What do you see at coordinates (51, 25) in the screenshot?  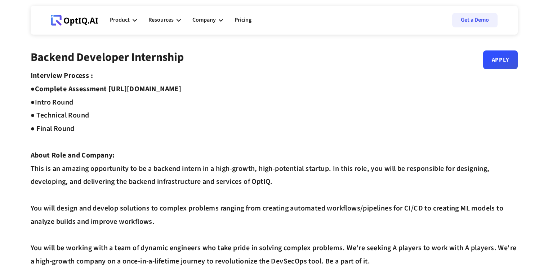 I see `div: Webflow Homepage` at bounding box center [51, 25].